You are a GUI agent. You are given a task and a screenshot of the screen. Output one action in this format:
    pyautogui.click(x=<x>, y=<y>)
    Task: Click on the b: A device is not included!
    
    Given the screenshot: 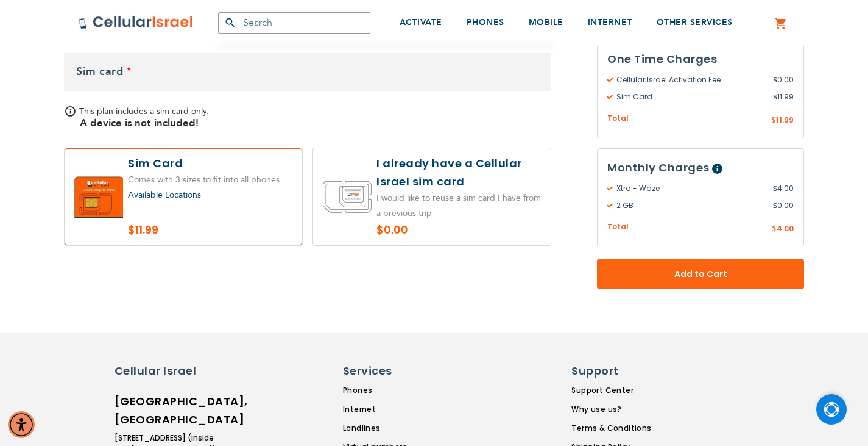 What is the action you would take?
    pyautogui.click(x=139, y=122)
    